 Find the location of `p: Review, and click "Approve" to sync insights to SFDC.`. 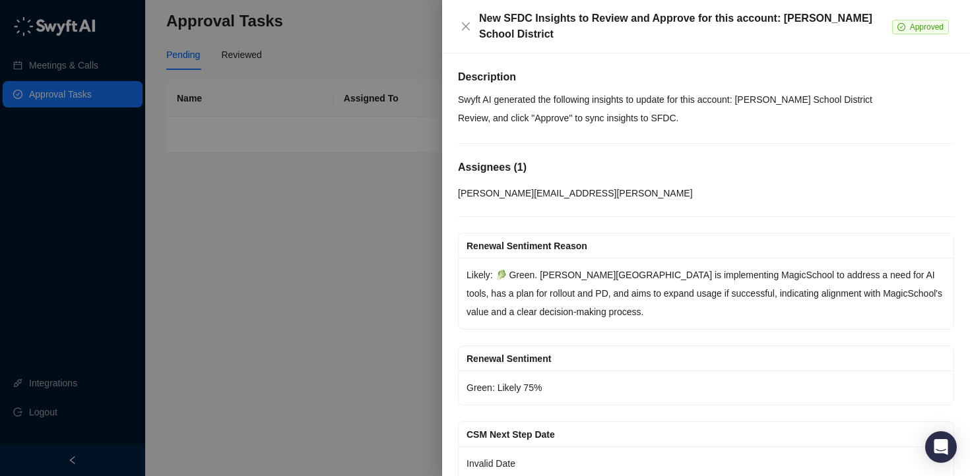

p: Review, and click "Approve" to sync insights to SFDC. is located at coordinates (706, 118).